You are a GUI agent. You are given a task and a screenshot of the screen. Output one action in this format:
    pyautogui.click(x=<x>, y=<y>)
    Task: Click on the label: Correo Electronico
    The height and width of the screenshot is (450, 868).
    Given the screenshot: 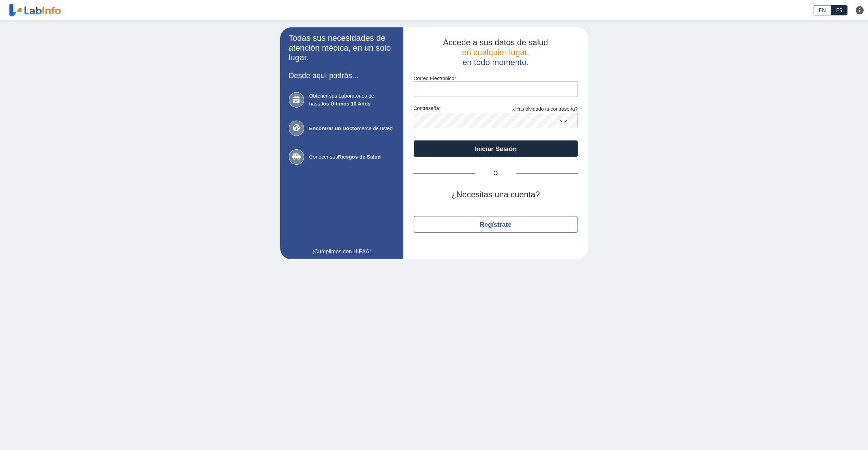 What is the action you would take?
    pyautogui.click(x=496, y=79)
    